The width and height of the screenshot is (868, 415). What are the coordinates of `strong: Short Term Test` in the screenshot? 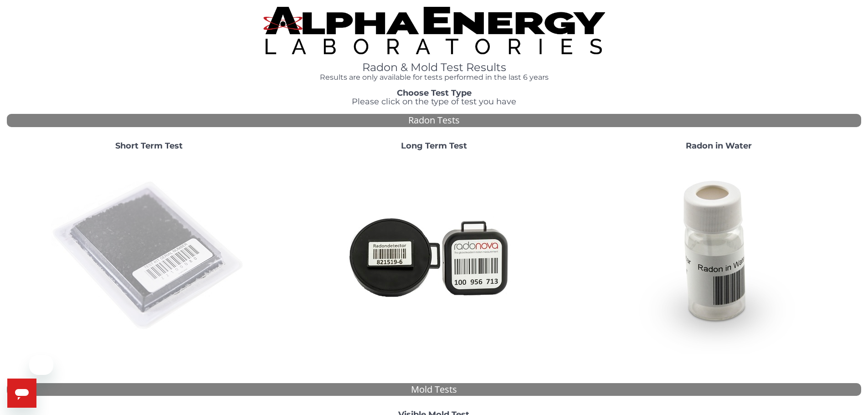 It's located at (149, 146).